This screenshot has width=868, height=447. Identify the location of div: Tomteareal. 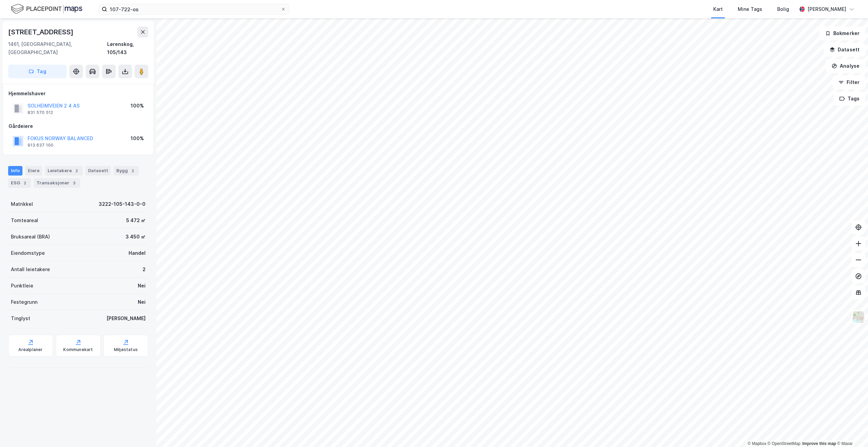
(25, 221).